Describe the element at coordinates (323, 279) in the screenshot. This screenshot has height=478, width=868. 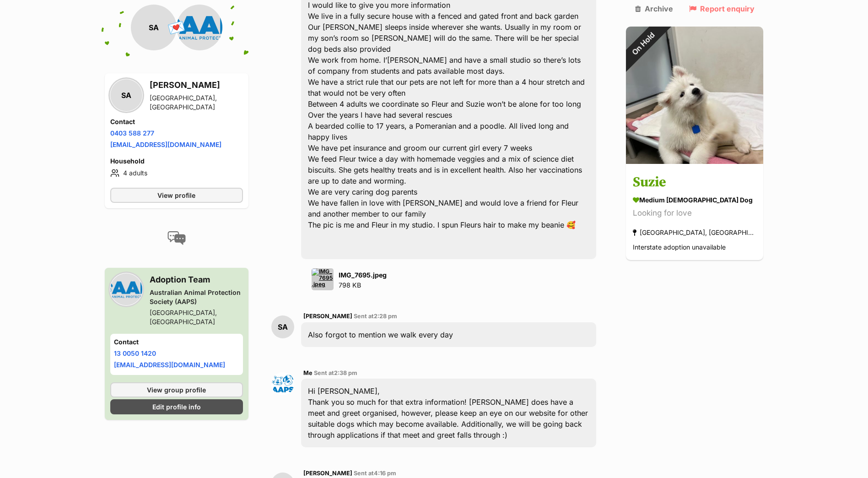
I see `img: IMG_7695.jpeg` at that location.